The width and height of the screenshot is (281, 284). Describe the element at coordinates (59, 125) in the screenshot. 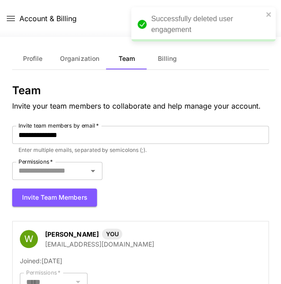

I see `label: Invite team members by email` at that location.